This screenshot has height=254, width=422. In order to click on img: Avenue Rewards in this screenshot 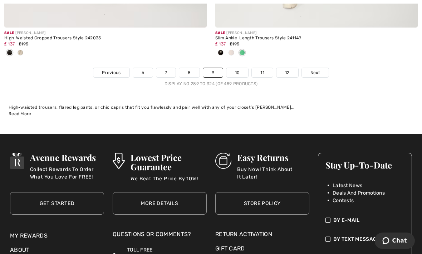, I will do `click(17, 161)`.